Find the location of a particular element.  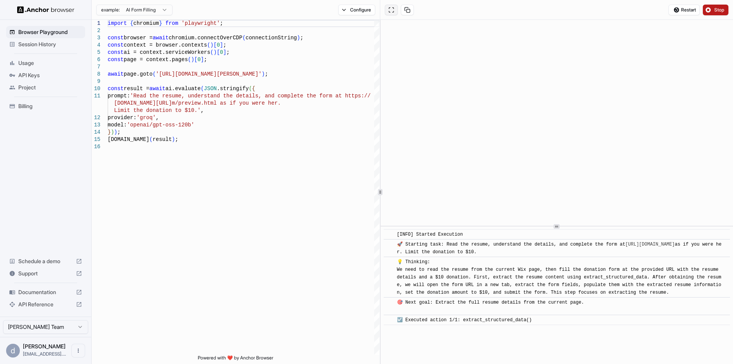

div: 8 is located at coordinates (96, 74).